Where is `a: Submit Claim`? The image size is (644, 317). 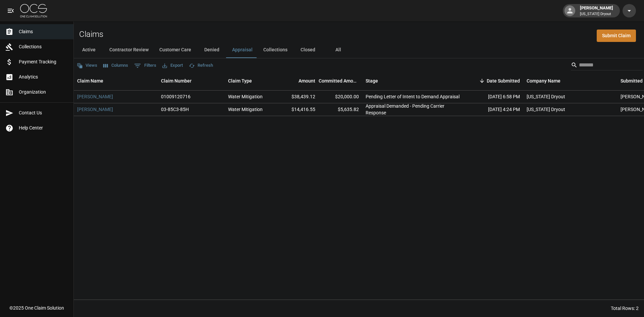
a: Submit Claim is located at coordinates (616, 35).